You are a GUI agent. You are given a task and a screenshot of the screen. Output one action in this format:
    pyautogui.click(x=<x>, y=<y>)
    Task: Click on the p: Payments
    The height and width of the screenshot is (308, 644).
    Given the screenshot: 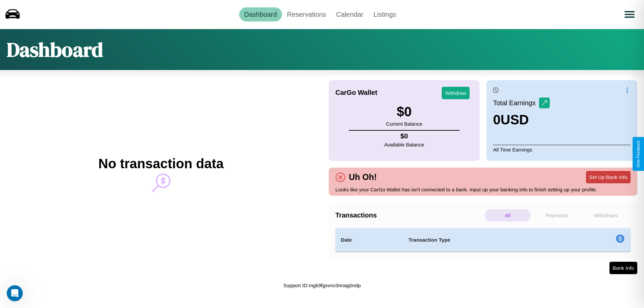 What is the action you would take?
    pyautogui.click(x=557, y=215)
    